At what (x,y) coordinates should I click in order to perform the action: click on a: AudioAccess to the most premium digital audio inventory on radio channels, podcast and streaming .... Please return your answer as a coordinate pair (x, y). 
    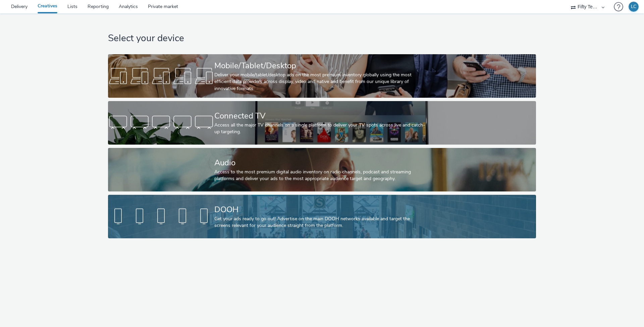
    Looking at the image, I should click on (322, 170).